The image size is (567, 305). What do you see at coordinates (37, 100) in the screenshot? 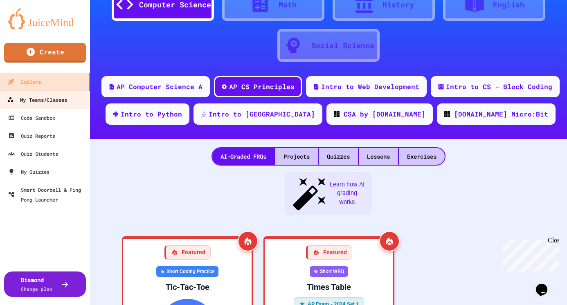
I see `div: My Teams/Classes` at bounding box center [37, 100].